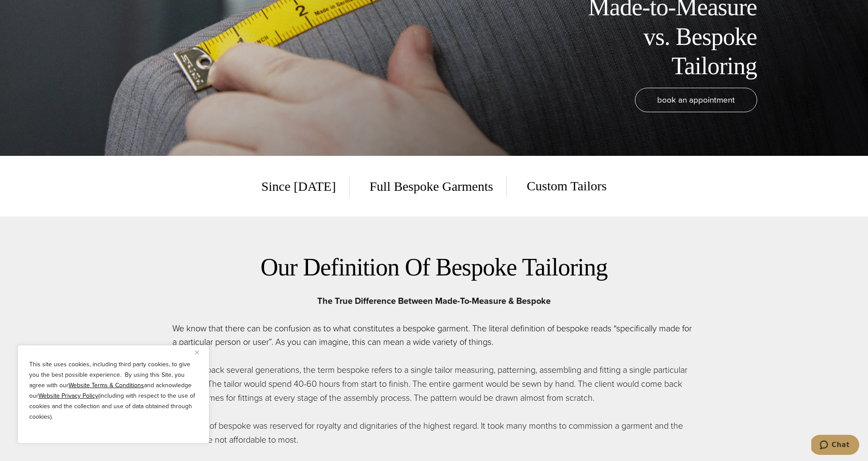  I want to click on u: Website Terms & Conditions, so click(106, 385).